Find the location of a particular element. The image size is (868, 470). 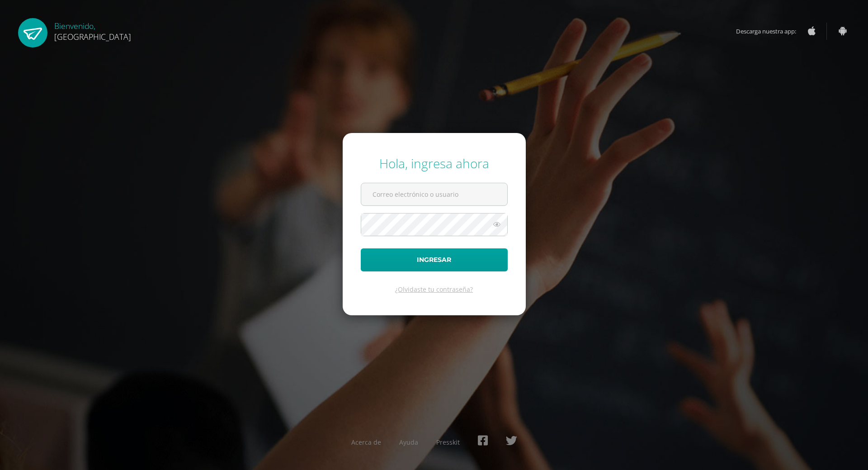

button: Ingresar is located at coordinates (434, 260).